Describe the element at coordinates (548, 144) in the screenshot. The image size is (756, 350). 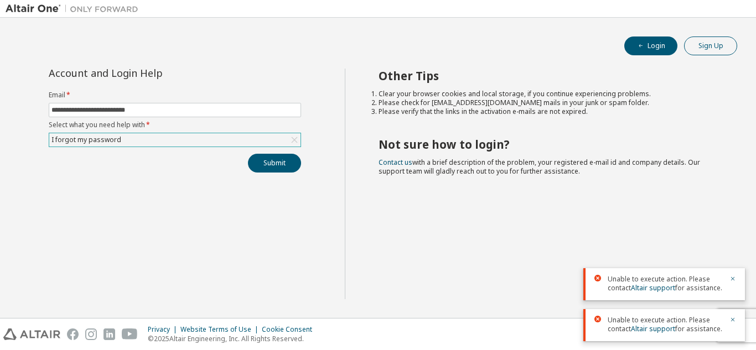
I see `h2: Not sure how to login?` at that location.